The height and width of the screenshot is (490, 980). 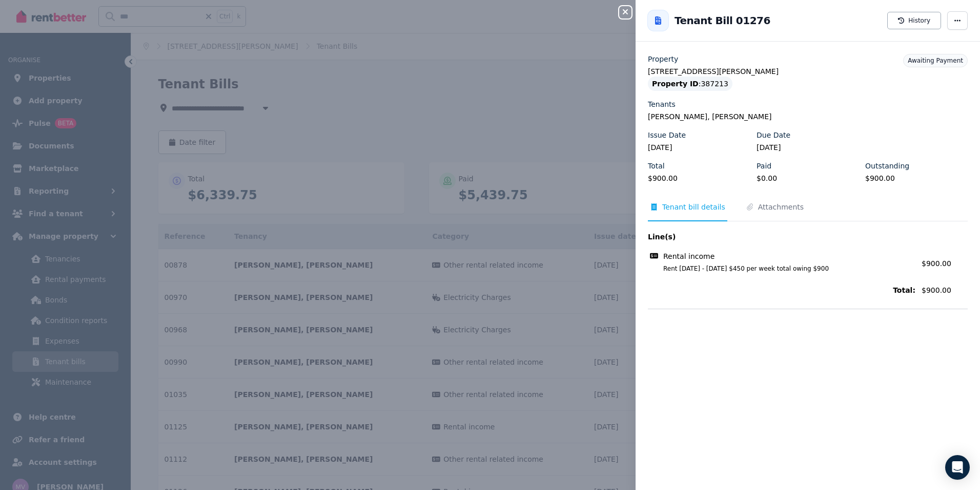 What do you see at coordinates (662, 105) in the screenshot?
I see `label: Tenants` at bounding box center [662, 105].